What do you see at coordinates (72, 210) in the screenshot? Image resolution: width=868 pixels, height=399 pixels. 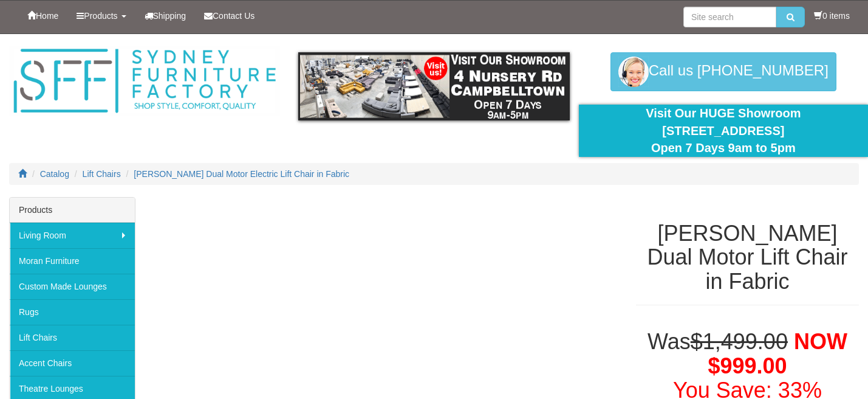 I see `div: Products` at bounding box center [72, 210].